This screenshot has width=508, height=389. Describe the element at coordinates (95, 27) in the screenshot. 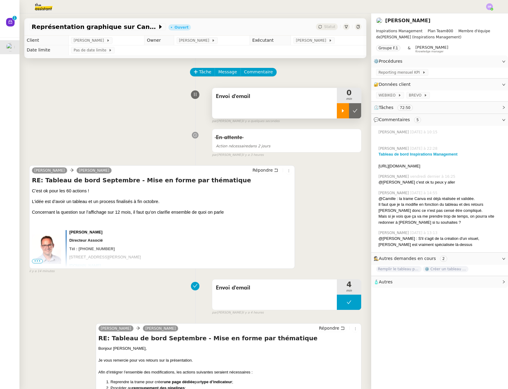

I see `span: Représentation graphique sur Canva` at that location.